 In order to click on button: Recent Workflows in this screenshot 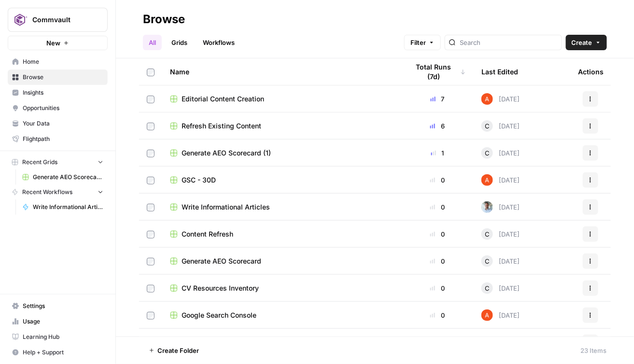, I will do `click(58, 192)`.